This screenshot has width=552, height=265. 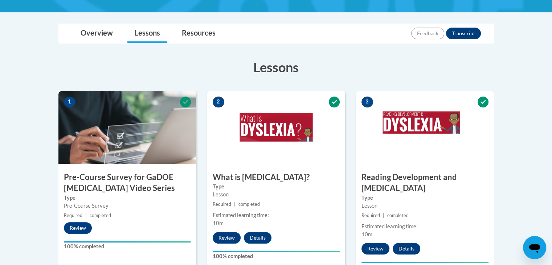 I want to click on a: Lessons, so click(x=147, y=33).